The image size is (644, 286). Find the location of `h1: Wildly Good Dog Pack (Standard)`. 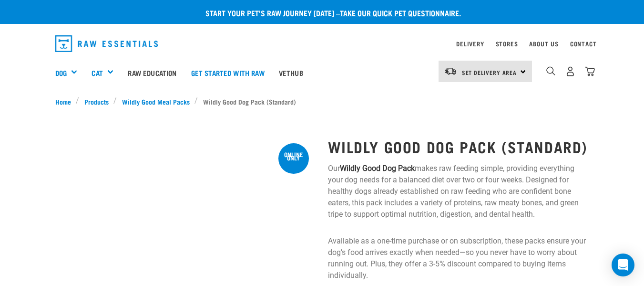

h1: Wildly Good Dog Pack (Standard) is located at coordinates (459, 147).